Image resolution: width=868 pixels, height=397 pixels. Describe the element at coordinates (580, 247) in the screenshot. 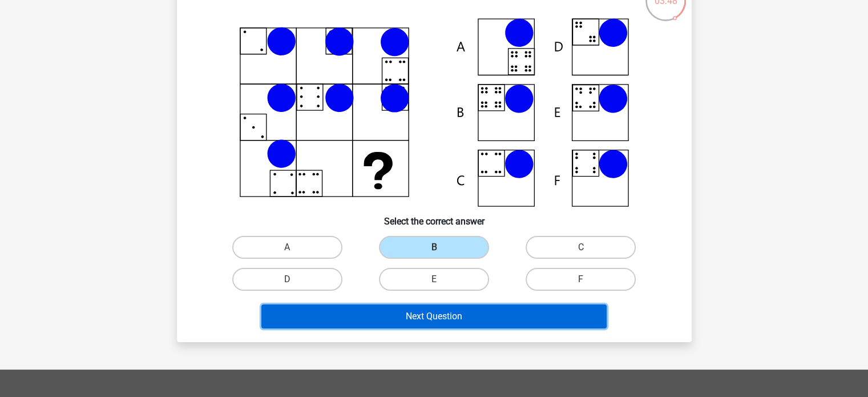

I see `label: C` at that location.